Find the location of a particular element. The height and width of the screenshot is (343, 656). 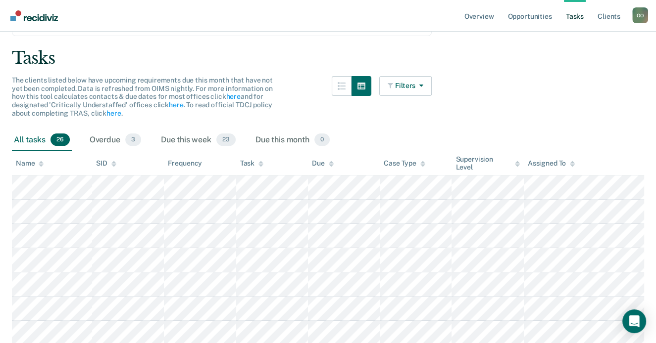

div: Case Type is located at coordinates (404, 163).